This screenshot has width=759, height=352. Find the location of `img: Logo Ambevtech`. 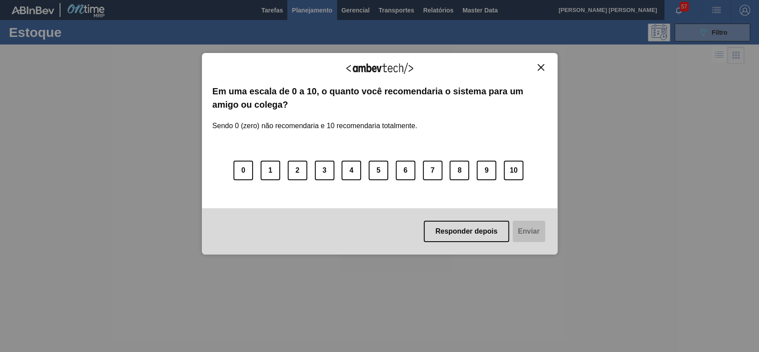

img: Logo Ambevtech is located at coordinates (380, 68).